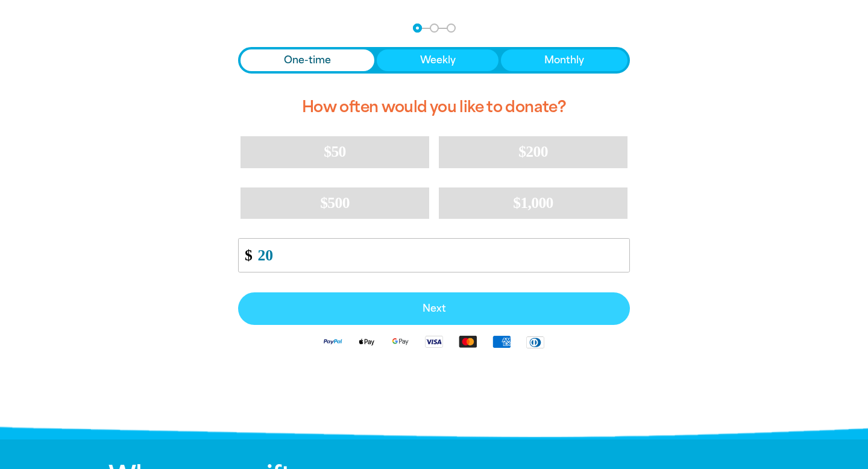  Describe the element at coordinates (434, 309) in the screenshot. I see `span: Next` at that location.